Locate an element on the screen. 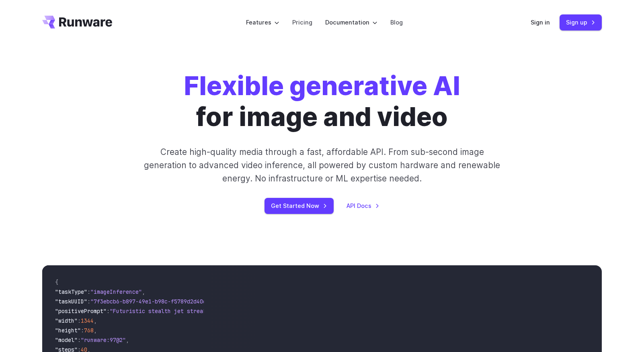 Image resolution: width=644 pixels, height=352 pixels. span: "positivePrompt" is located at coordinates (81, 311).